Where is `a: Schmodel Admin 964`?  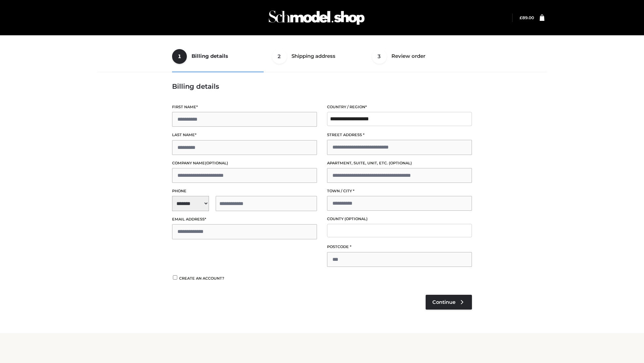
a: Schmodel Admin 964 is located at coordinates (317, 18).